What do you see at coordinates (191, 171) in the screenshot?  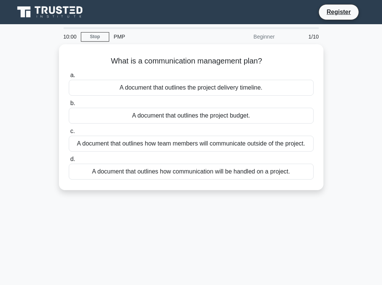 I see `div: A document that outlines how communication will be handled on a project.` at bounding box center [191, 171].